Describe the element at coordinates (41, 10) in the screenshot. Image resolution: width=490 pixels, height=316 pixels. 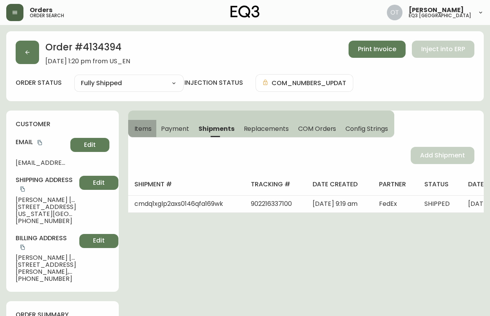
I see `span: Orders` at that location.